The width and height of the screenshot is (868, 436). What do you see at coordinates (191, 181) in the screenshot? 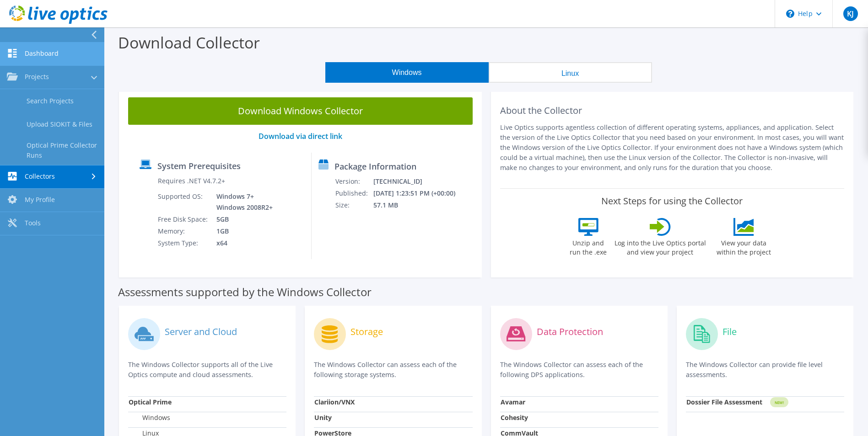
I see `label: Requires .NET V4.7.2+` at bounding box center [191, 181].